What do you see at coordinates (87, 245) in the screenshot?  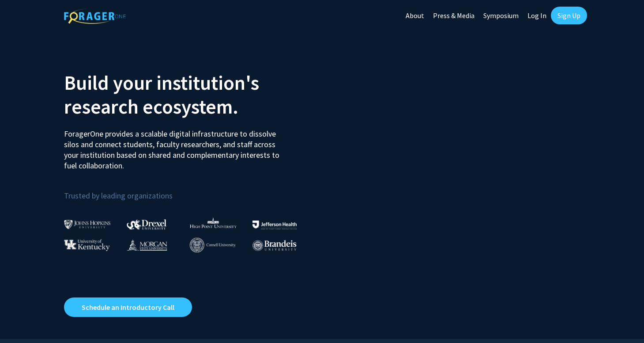 I see `img: University of Kentucky` at bounding box center [87, 245].